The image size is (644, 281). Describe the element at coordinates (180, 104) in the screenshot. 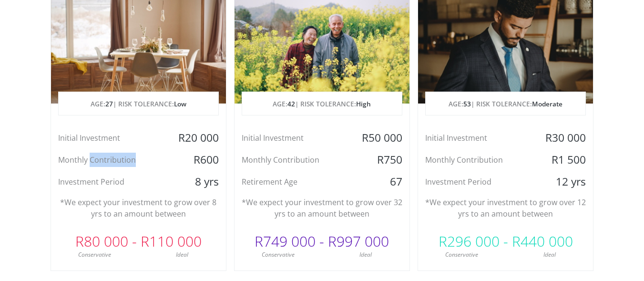

I see `span: Low` at that location.